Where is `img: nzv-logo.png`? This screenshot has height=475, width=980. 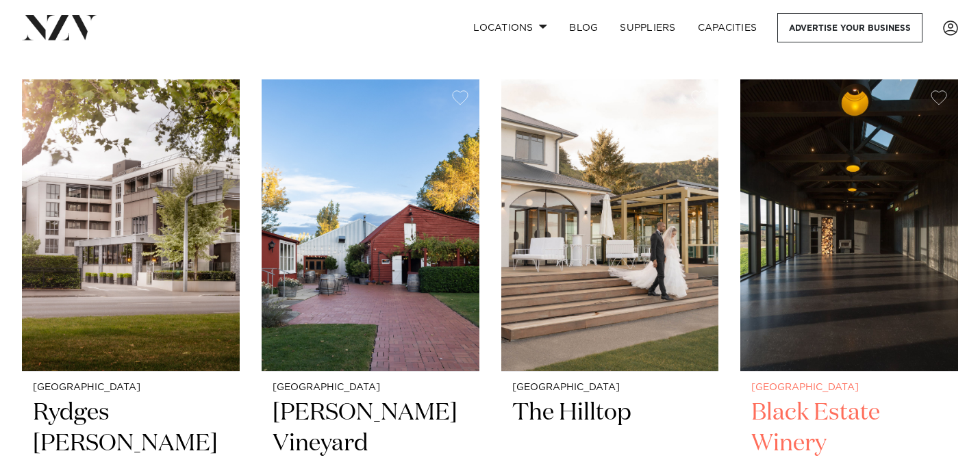
img: nzv-logo.png is located at coordinates (59, 28).